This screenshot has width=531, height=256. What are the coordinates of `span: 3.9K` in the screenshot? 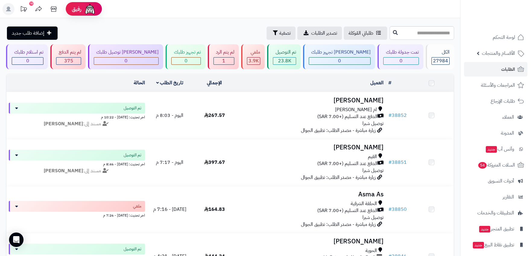 It's located at (254, 61).